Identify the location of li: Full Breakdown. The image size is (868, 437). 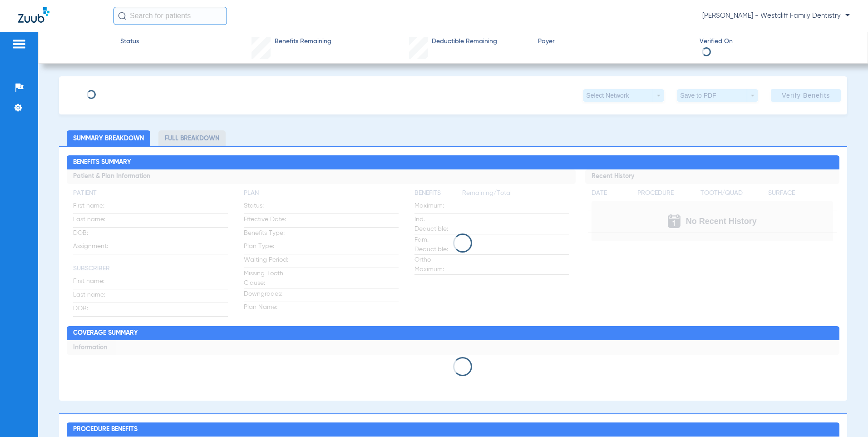
(192, 139).